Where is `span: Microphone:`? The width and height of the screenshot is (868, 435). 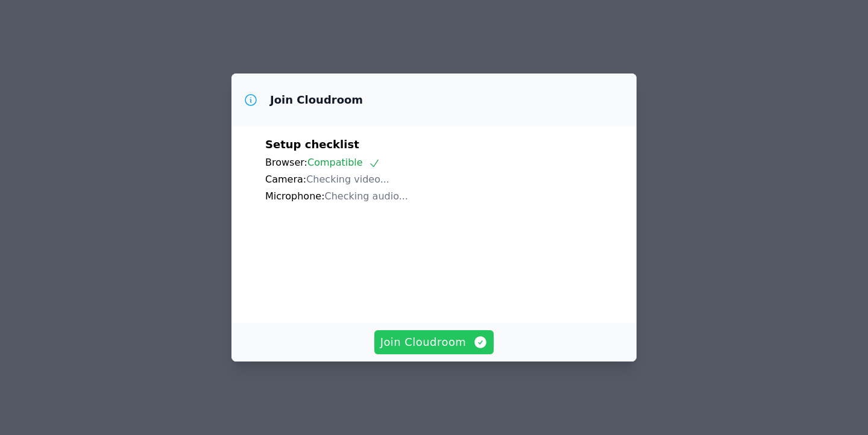 span: Microphone: is located at coordinates (295, 196).